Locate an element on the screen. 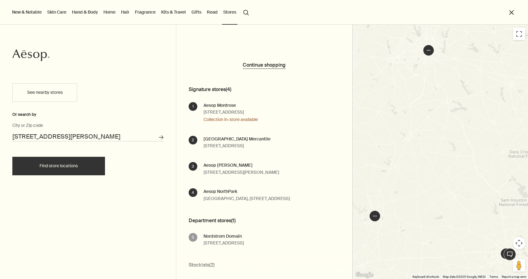 This screenshot has height=279, width=528. a: Hair is located at coordinates (125, 12).